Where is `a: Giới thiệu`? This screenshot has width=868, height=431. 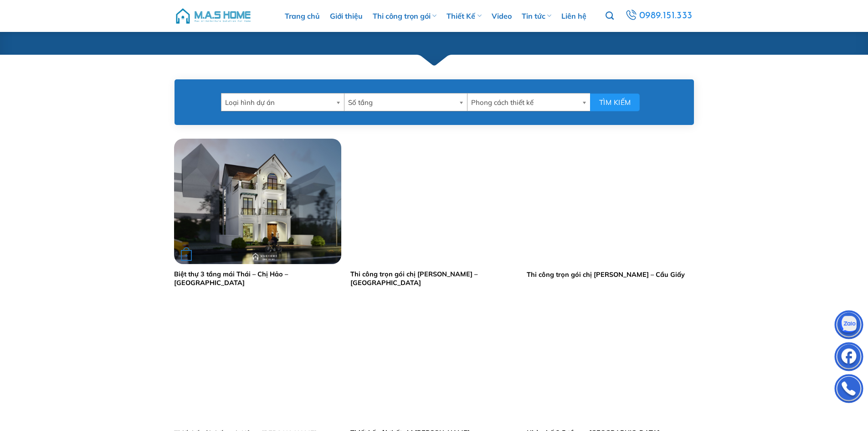 a: Giới thiệu is located at coordinates (346, 16).